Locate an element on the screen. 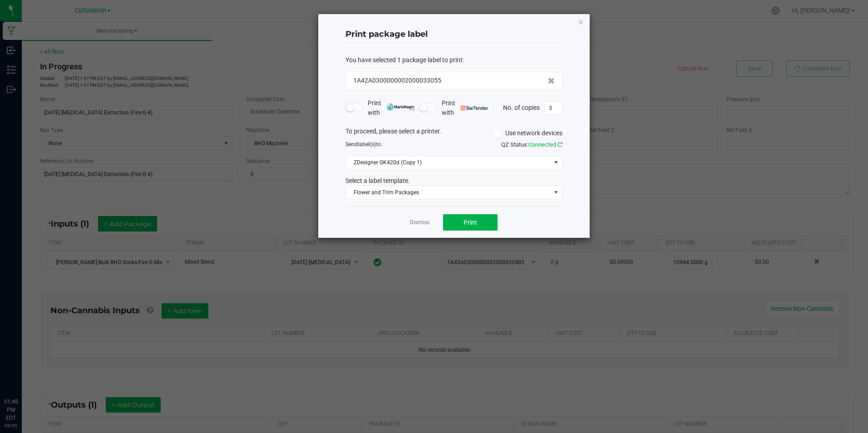 This screenshot has width=868, height=433. h4: Print package label is located at coordinates (454, 35).